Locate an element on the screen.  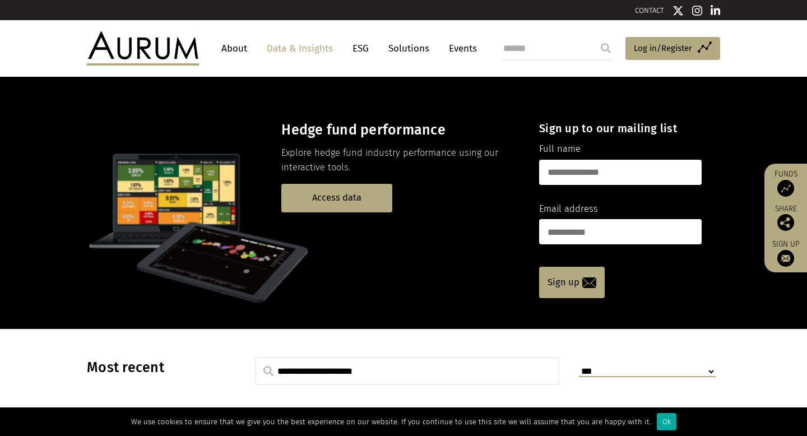
label: Email address is located at coordinates (568, 209).